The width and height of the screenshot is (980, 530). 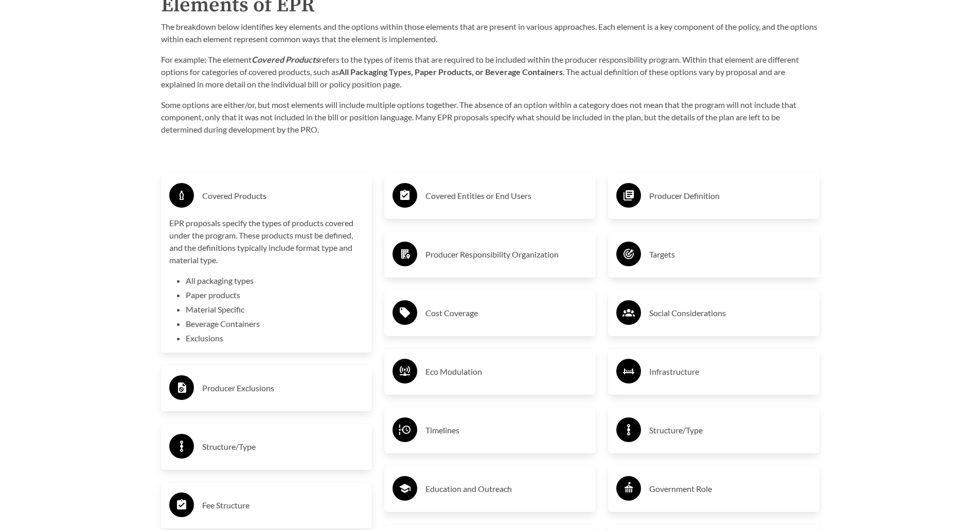 I want to click on li: Paper products, so click(x=275, y=295).